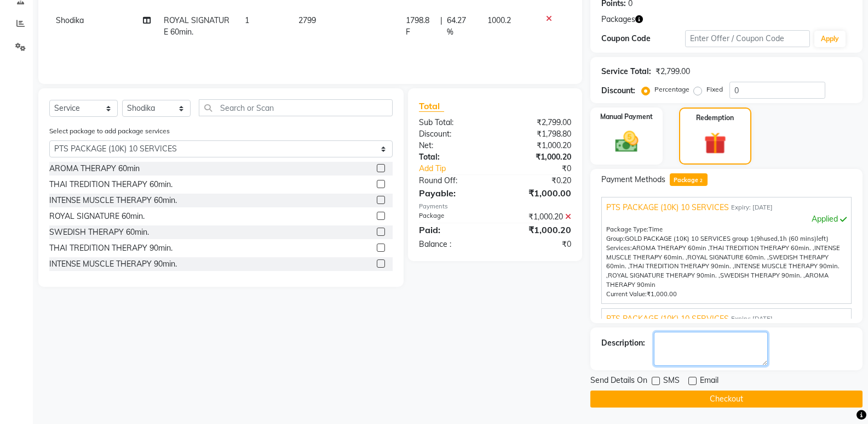  Describe the element at coordinates (717, 262) in the screenshot. I see `span: SWEDISH THERAPY 60min. ,` at that location.